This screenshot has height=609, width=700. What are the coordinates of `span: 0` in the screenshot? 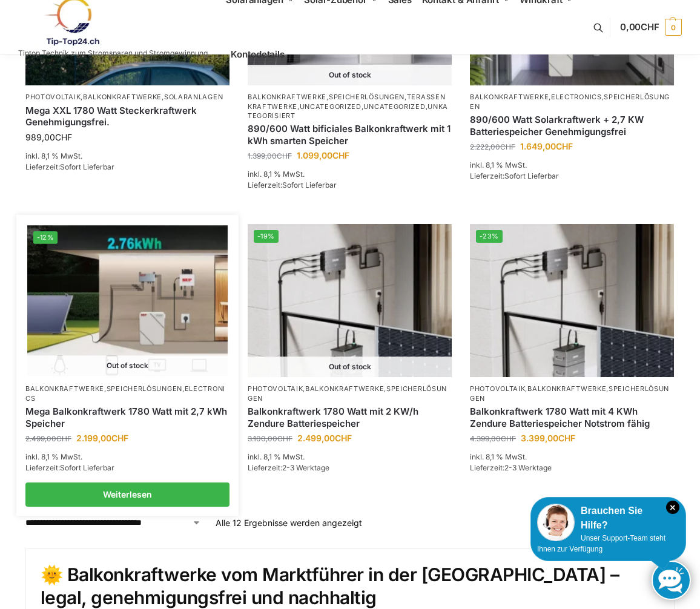 It's located at (673, 28).